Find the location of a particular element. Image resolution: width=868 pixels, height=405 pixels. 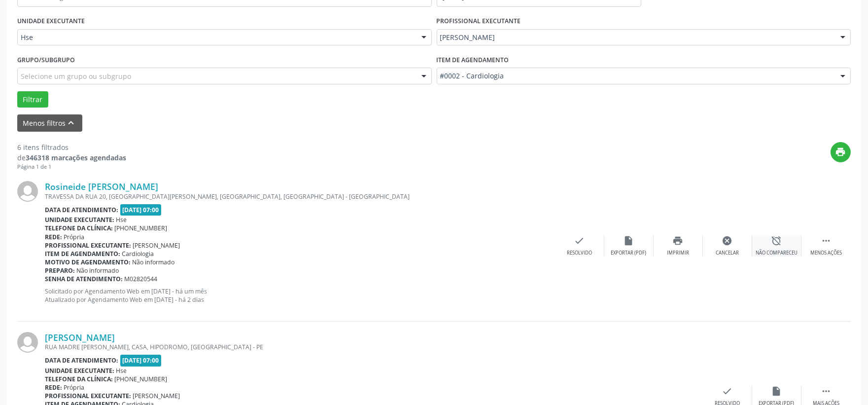

div: Não compareceu is located at coordinates (776, 253).